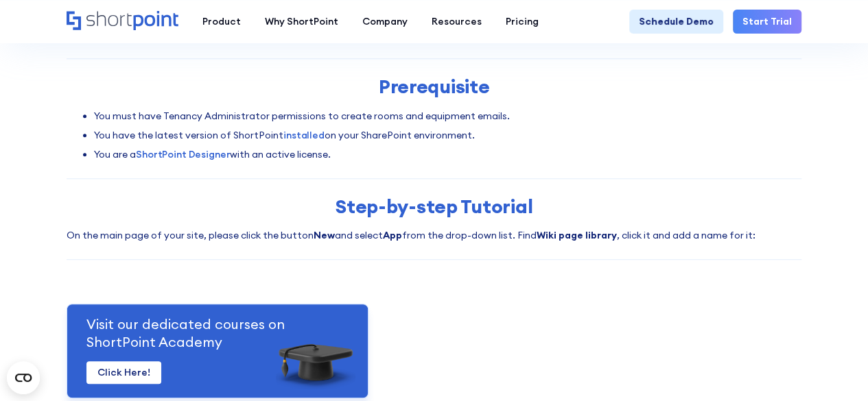 The width and height of the screenshot is (868, 401). What do you see at coordinates (434, 235) in the screenshot?
I see `p: On the main page of your site, please click the button and select from the drop-down list. Find ,...` at bounding box center [434, 235].